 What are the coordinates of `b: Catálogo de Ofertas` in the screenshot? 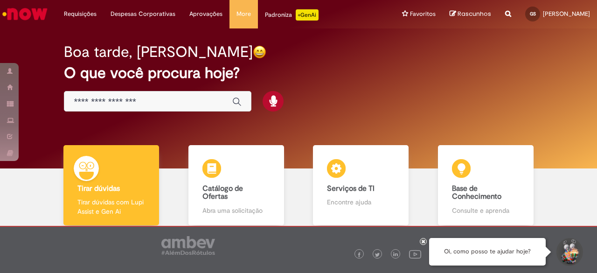 It's located at (222, 193).